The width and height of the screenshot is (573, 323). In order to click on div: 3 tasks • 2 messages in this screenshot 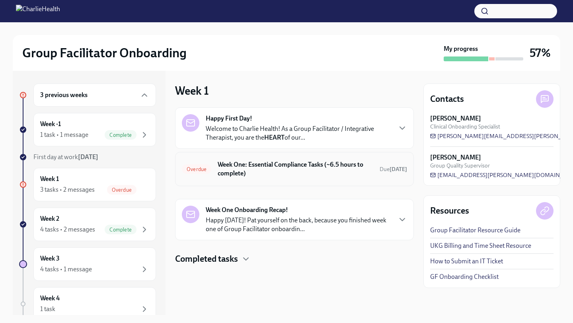, I will do `click(67, 190)`.